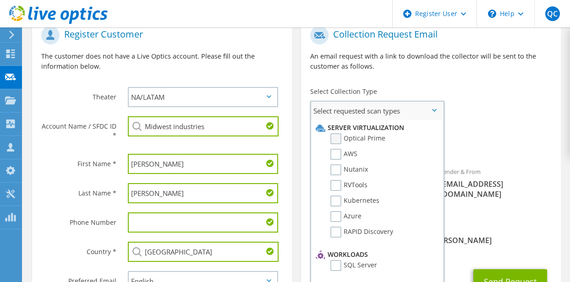  Describe the element at coordinates (431, 61) in the screenshot. I see `p: An email request with a link to download the collector will be sent to the customer as follows.` at that location.